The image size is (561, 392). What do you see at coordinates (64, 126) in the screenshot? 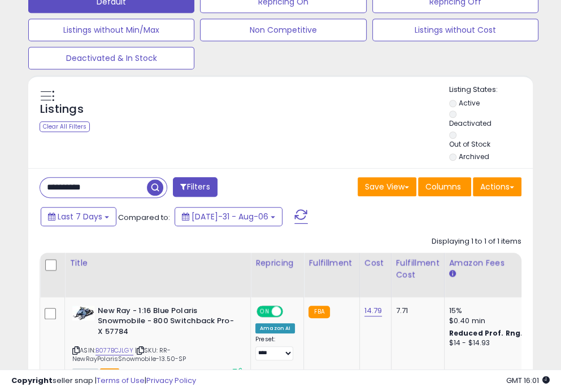
I see `div: Clear All Filters` at bounding box center [64, 126].